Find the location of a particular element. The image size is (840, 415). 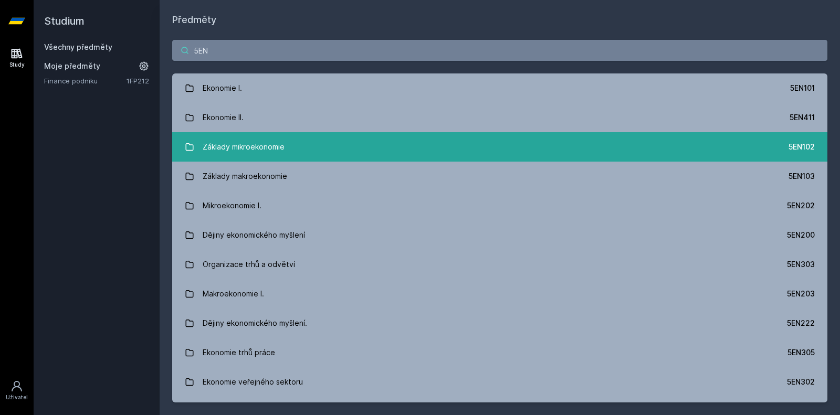

a: Finance podniku is located at coordinates (85, 81).